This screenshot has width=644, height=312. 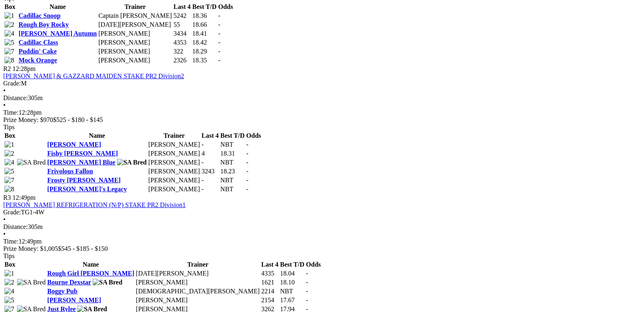 I want to click on span: R2, so click(x=7, y=69).